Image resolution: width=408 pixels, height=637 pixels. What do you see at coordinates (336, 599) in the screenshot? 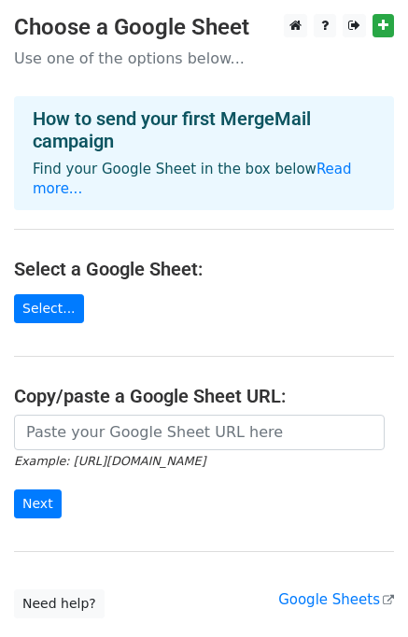
I see `a: Google Sheets` at bounding box center [336, 599].